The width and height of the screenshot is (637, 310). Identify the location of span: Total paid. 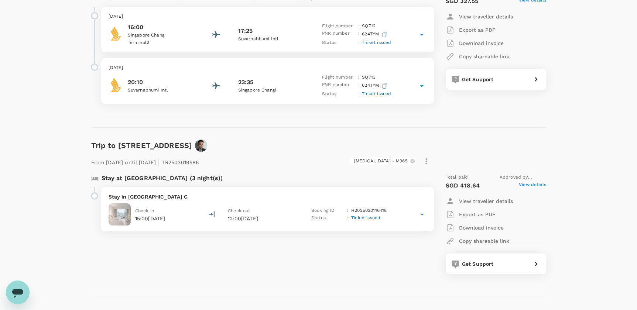
(457, 178).